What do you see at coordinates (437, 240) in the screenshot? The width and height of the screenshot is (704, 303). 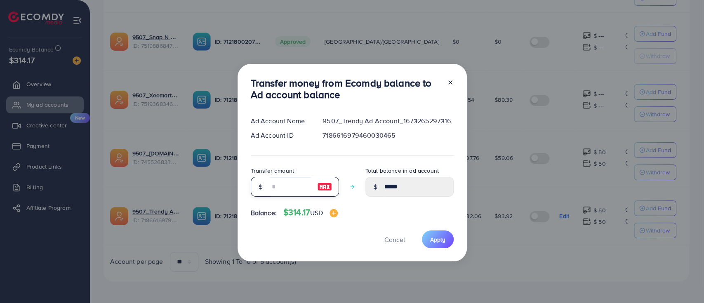 I see `span: Apply` at bounding box center [437, 240].